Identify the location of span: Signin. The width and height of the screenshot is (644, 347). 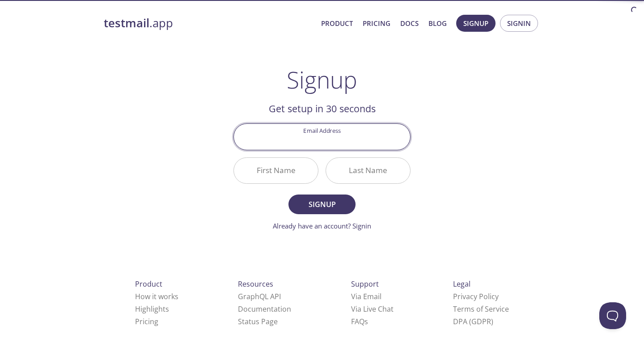
(519, 23).